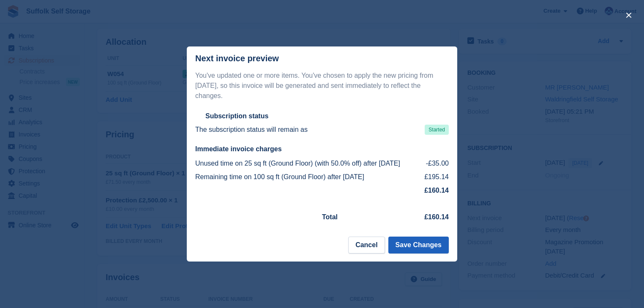 The height and width of the screenshot is (308, 644). What do you see at coordinates (329, 217) in the screenshot?
I see `strong: Total` at bounding box center [329, 217].